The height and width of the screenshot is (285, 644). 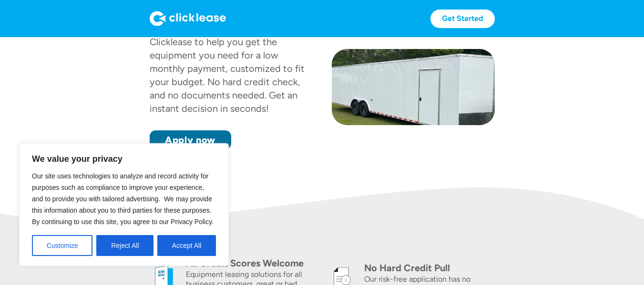 What do you see at coordinates (251, 264) in the screenshot?
I see `div: All Credit Scores Welcome` at bounding box center [251, 264].